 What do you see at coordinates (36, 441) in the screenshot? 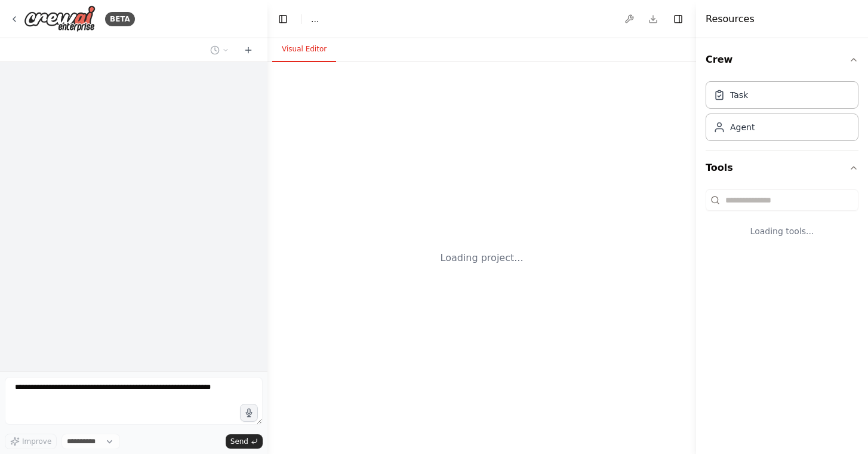
I see `span: Improve` at bounding box center [36, 441].